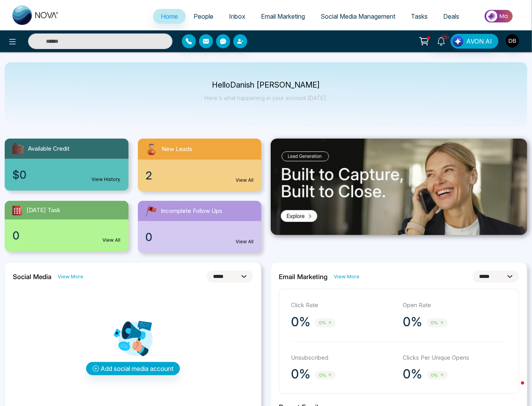 This screenshot has width=532, height=406. Describe the element at coordinates (152, 149) in the screenshot. I see `img: newLeads.svg` at that location.